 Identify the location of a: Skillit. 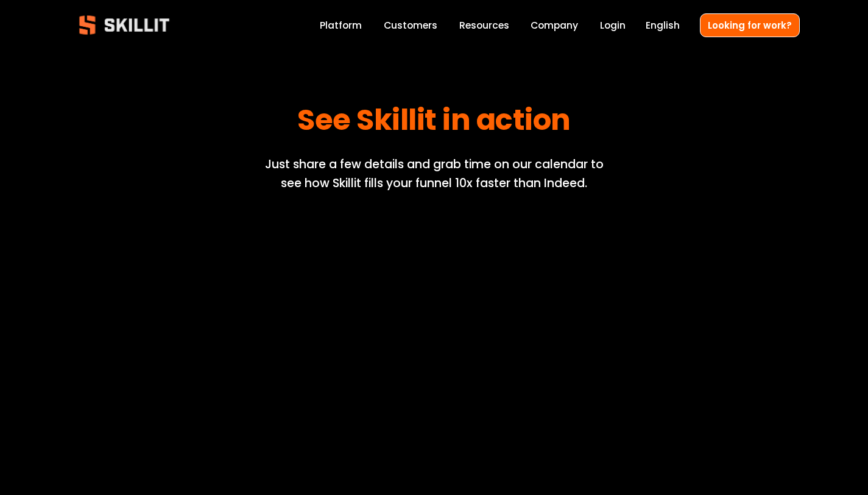
(124, 25).